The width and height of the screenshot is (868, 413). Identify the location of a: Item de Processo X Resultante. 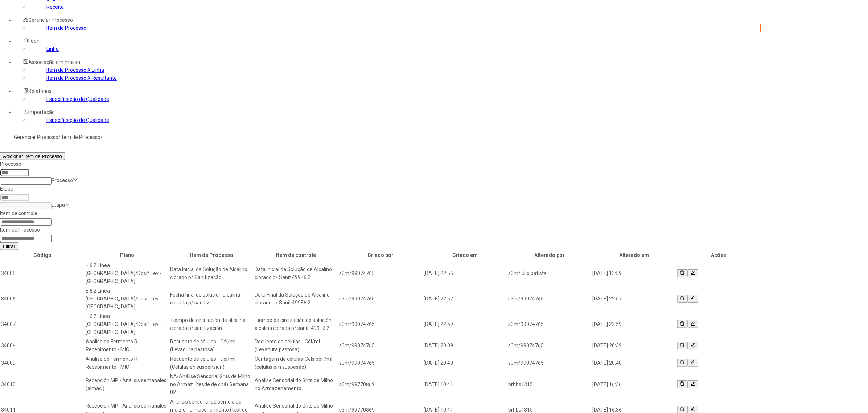
(81, 78).